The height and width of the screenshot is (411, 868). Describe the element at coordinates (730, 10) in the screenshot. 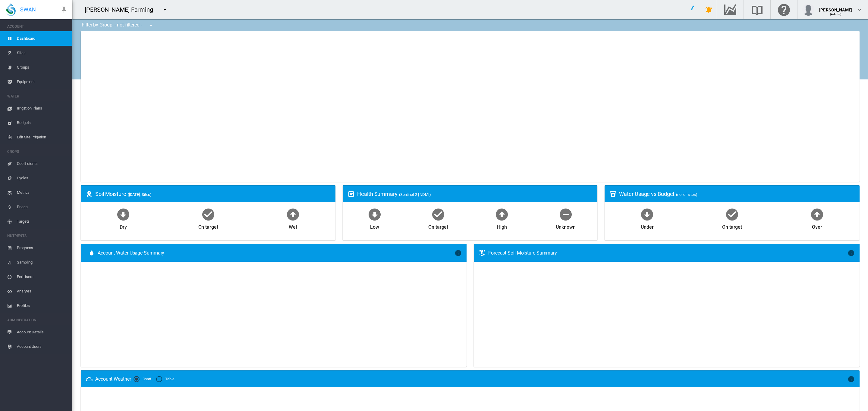

I see `md-icon: Go to the Data Hub` at that location.